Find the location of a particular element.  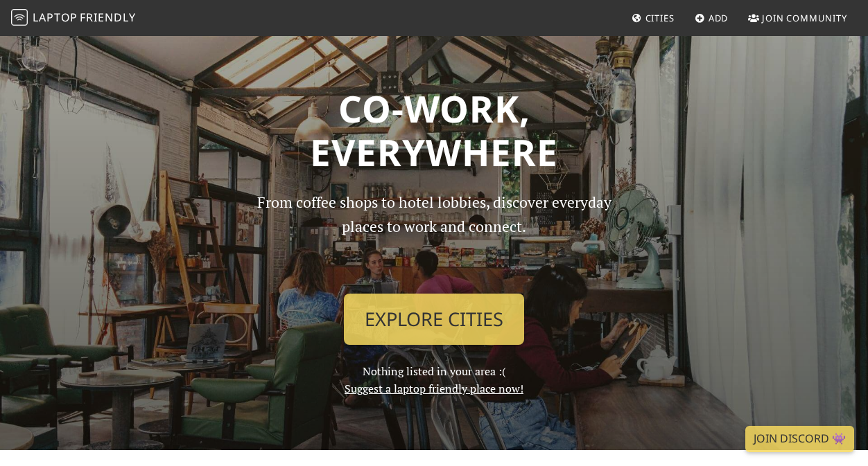

div: Nothing listed in your area :( is located at coordinates (434, 294).